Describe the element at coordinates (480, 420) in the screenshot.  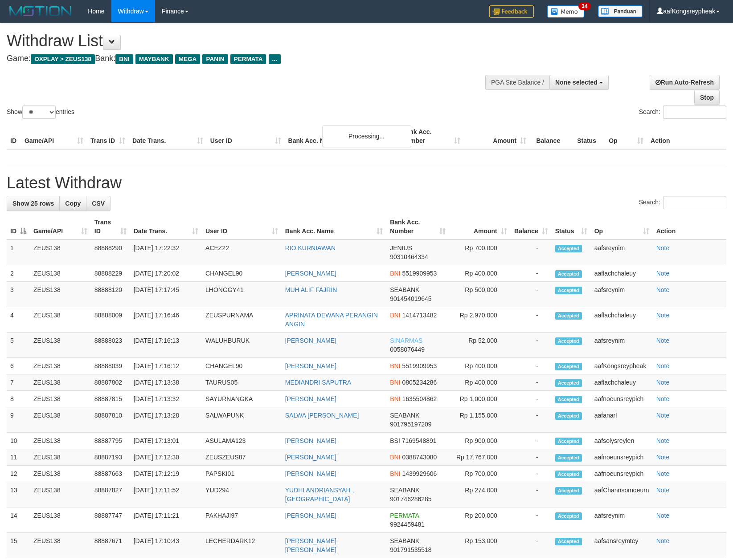
I see `td: Rp 1,155,000` at that location.